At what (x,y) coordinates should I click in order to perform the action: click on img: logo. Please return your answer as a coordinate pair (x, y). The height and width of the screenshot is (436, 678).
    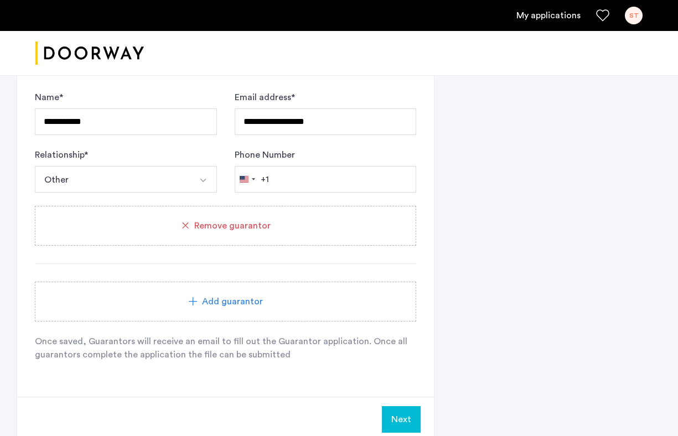
    Looking at the image, I should click on (90, 53).